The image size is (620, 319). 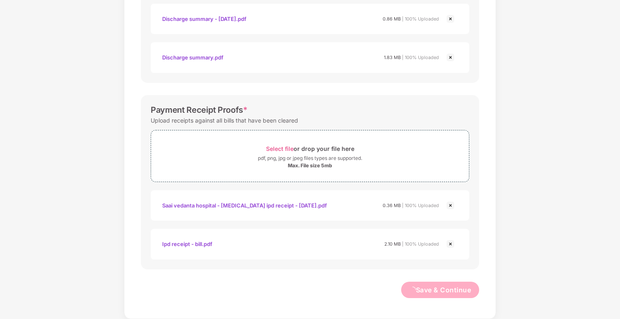 What do you see at coordinates (392, 206) in the screenshot?
I see `span: 0.36 MB` at bounding box center [392, 206].